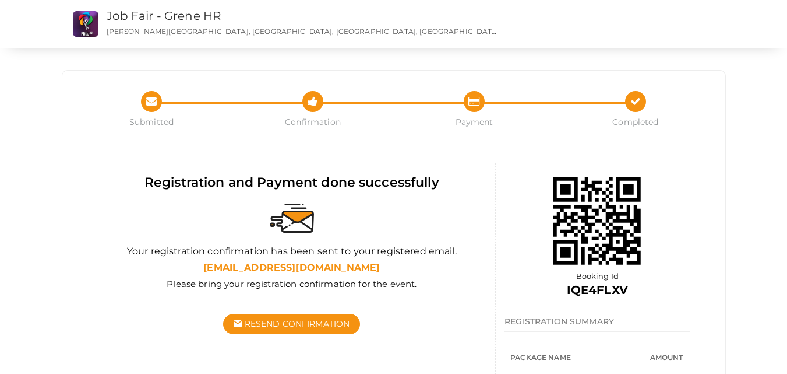 The height and width of the screenshot is (374, 787). I want to click on th: Package Name, so click(569, 357).